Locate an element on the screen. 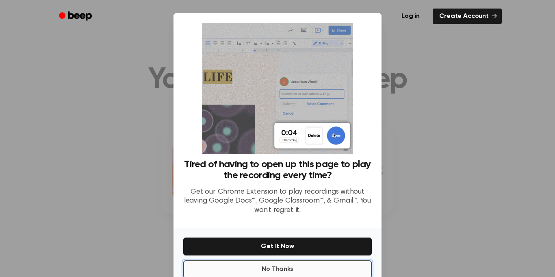 This screenshot has height=277, width=555. p: Get our Chrome Extension to play recordings without leaving Google Docs™, Google Classroom™, & Gm... is located at coordinates (278, 201).